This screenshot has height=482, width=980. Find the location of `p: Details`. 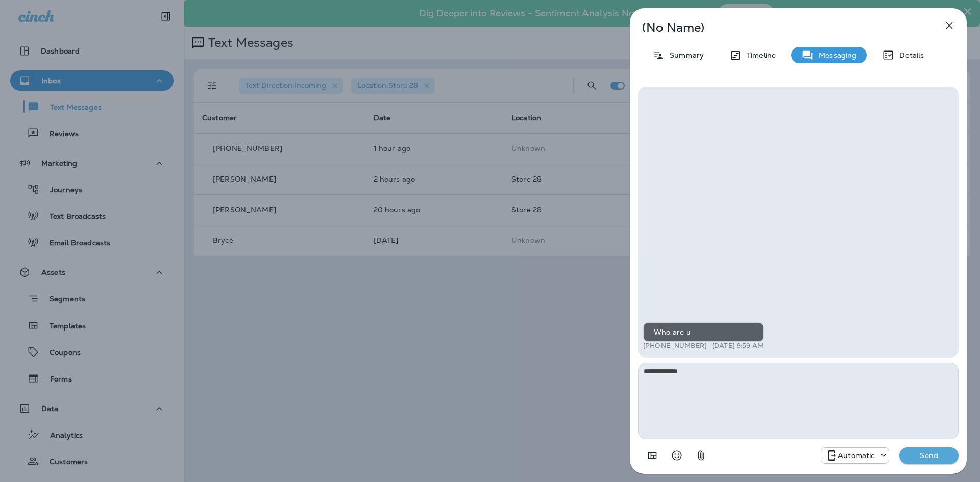

p: Details is located at coordinates (909, 55).